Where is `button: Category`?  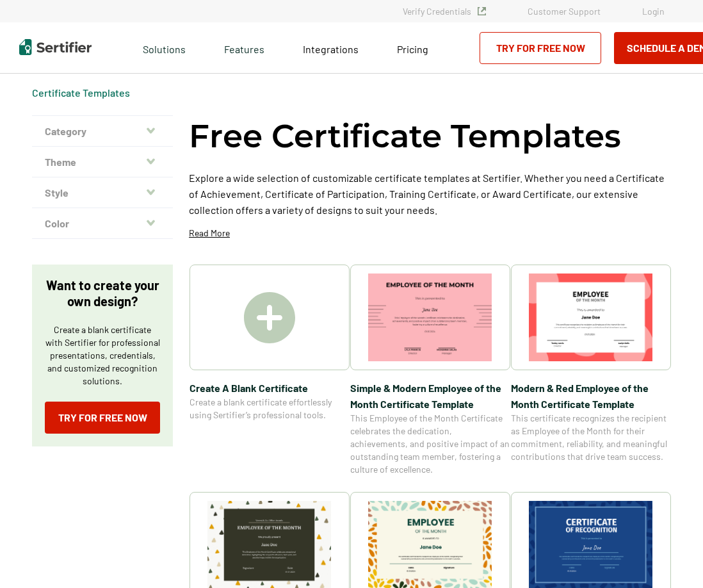 button: Category is located at coordinates (103, 132).